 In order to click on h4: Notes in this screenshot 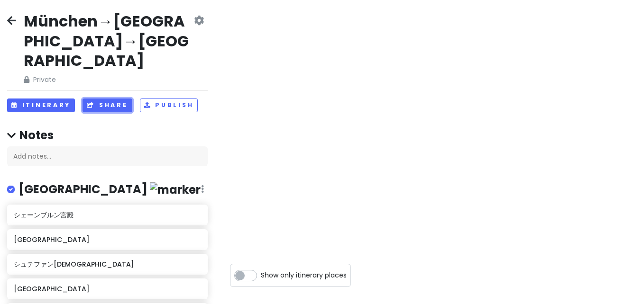, I will do `click(107, 135)`.